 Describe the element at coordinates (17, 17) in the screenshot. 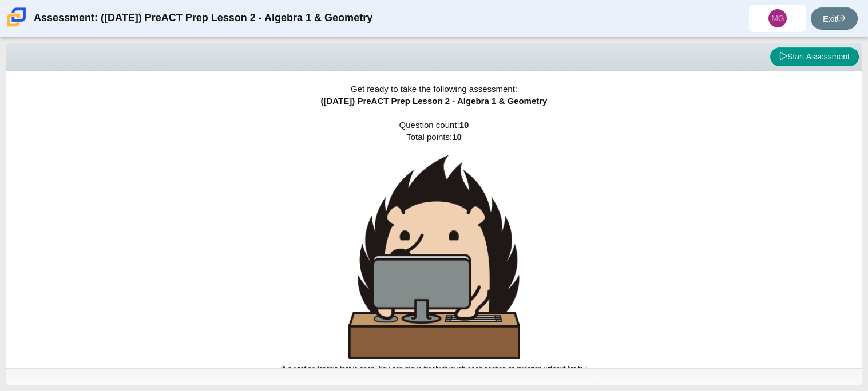

I see `img: Carmen School of Science & Technology` at that location.